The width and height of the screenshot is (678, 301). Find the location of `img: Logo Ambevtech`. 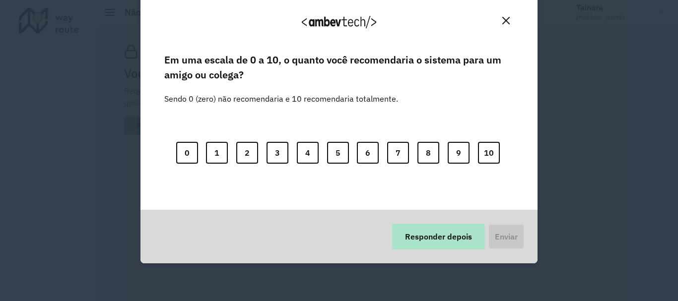

img: Logo Ambevtech is located at coordinates (339, 22).